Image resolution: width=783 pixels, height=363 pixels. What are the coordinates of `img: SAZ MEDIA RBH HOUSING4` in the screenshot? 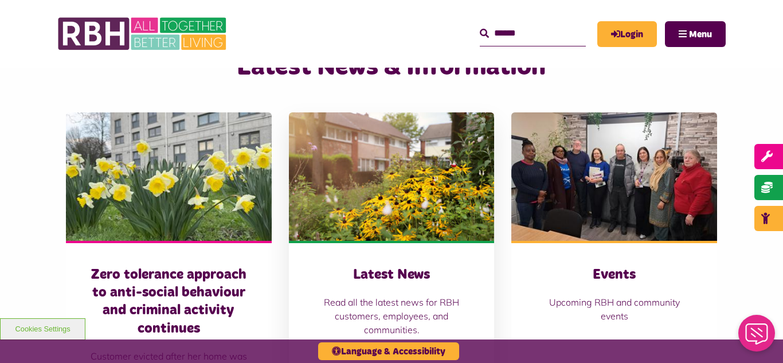 It's located at (392, 177).